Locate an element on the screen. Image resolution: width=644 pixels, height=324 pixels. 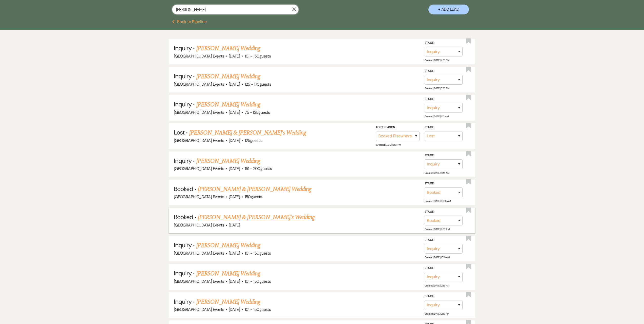
span: 75 - 125 guests is located at coordinates (257, 112).